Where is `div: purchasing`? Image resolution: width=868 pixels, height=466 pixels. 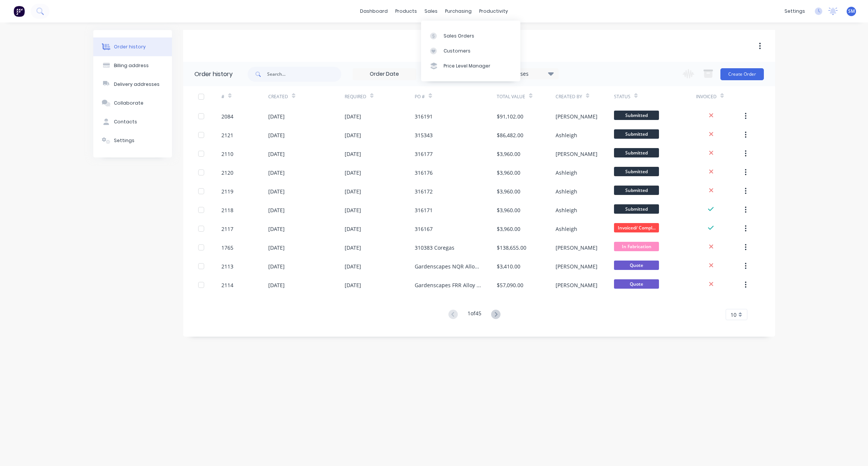
div: purchasing is located at coordinates (458, 11).